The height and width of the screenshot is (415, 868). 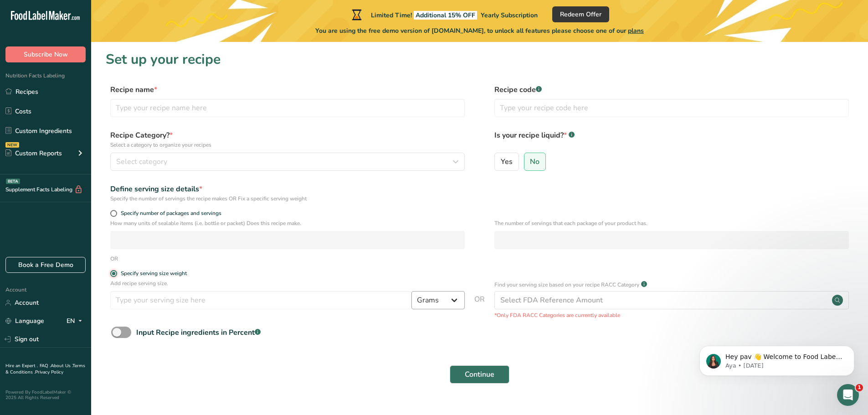 I want to click on button: Select category, so click(x=288, y=161).